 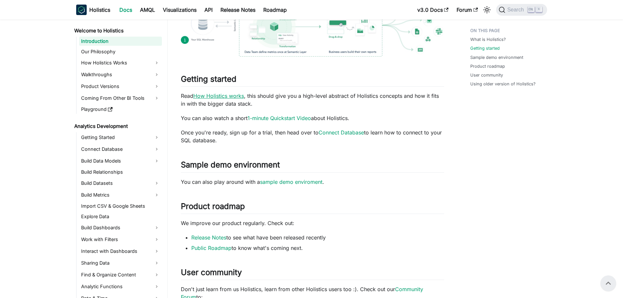 I want to click on a: Sharing Data, so click(x=120, y=263).